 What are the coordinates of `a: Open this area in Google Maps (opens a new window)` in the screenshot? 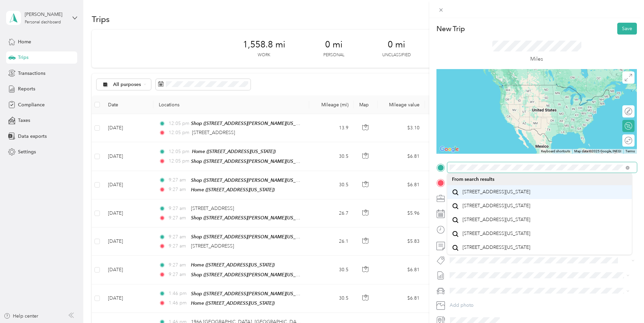 It's located at (450, 149).